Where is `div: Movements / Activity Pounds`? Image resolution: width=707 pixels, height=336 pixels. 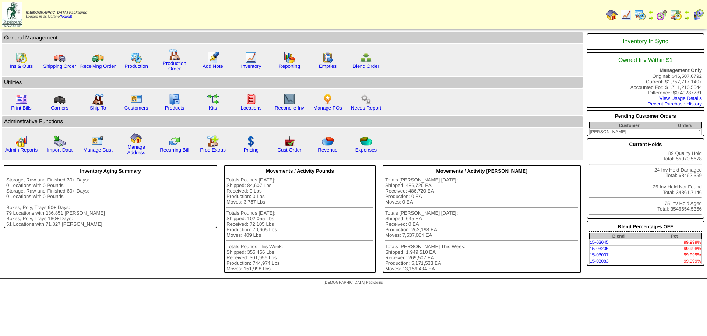
div: Movements / Activity Pounds is located at coordinates (300, 171).